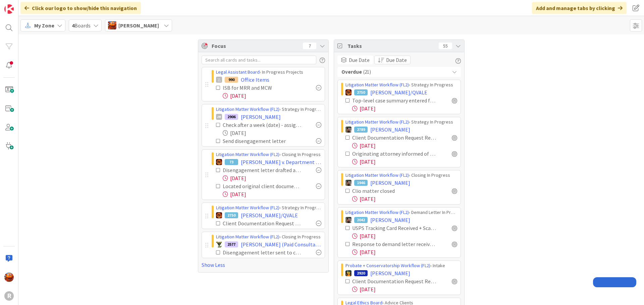  I want to click on div: R, so click(9, 296).